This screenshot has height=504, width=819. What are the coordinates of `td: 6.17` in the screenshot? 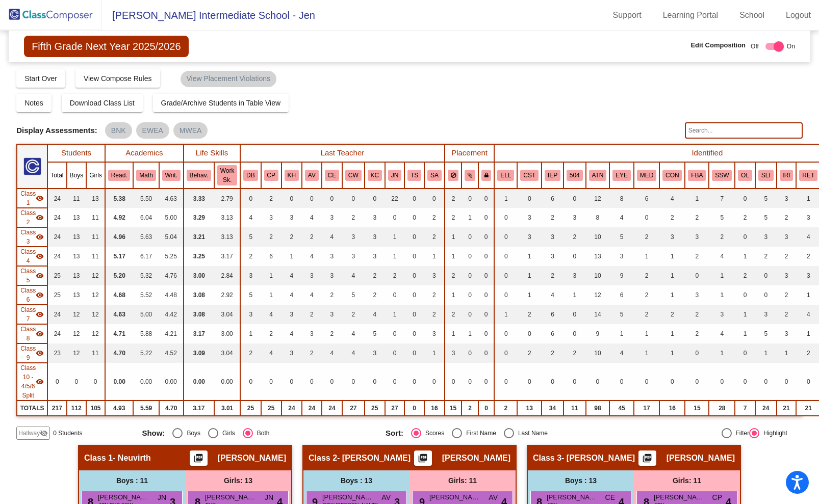 It's located at (146, 256).